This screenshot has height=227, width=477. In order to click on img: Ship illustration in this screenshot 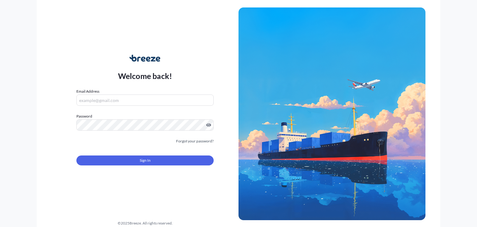, I will do `click(332, 114)`.